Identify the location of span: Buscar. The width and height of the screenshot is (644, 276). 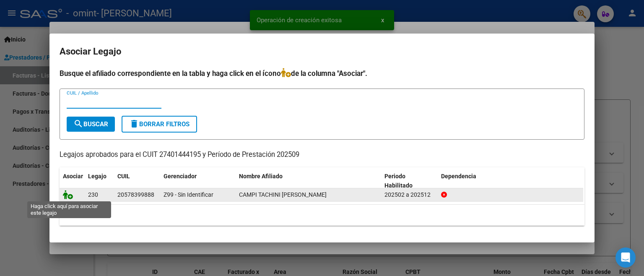
(91, 124).